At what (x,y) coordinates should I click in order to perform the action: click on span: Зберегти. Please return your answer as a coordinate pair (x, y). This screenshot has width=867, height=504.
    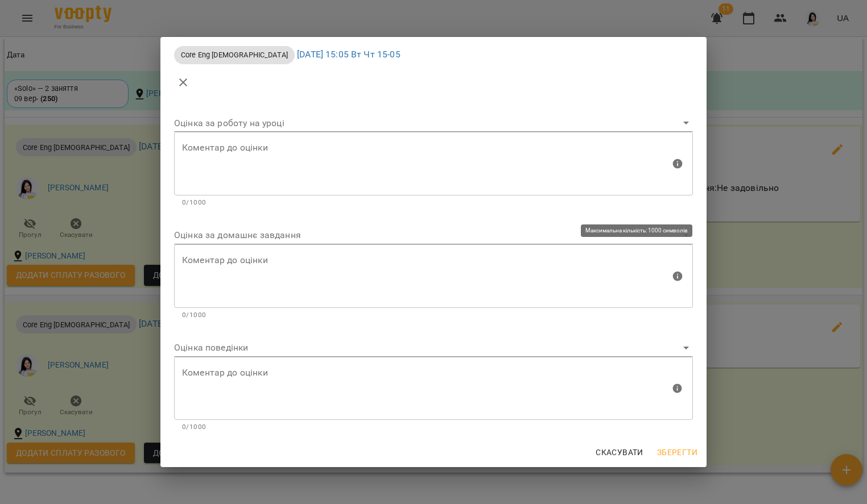
    Looking at the image, I should click on (677, 452).